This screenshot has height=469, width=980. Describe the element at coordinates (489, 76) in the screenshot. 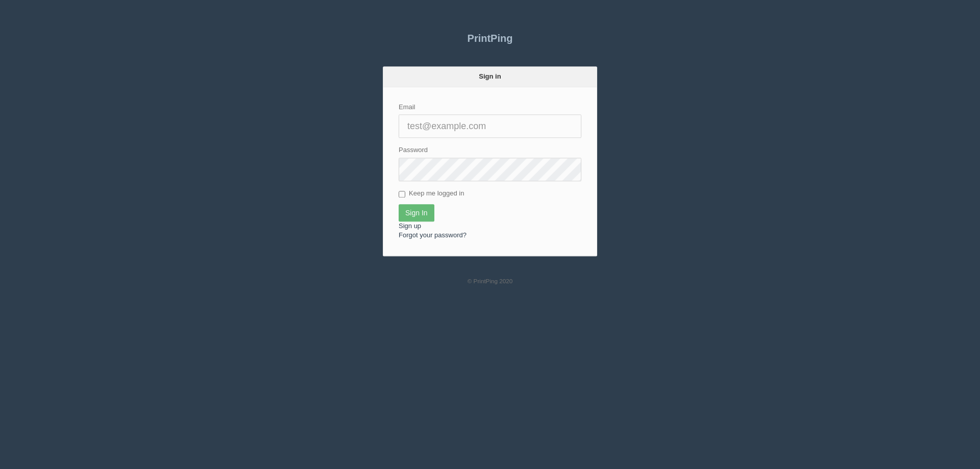

I see `strong: Sign in` at that location.